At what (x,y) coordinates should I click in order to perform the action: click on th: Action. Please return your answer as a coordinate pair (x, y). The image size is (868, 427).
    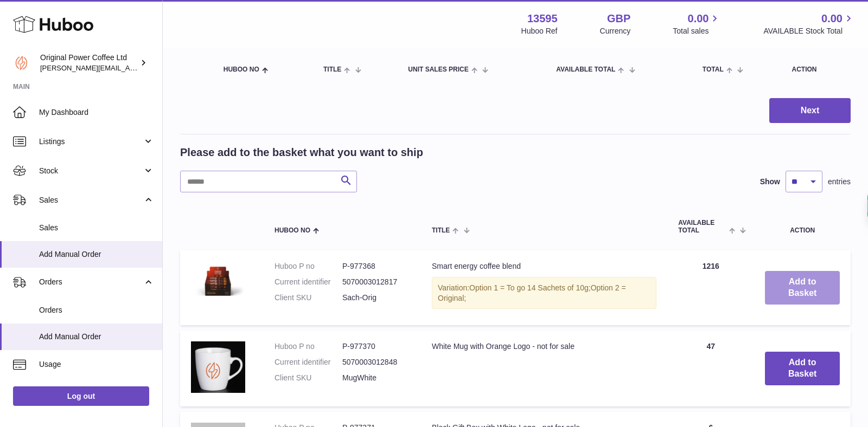
    Looking at the image, I should click on (802, 226).